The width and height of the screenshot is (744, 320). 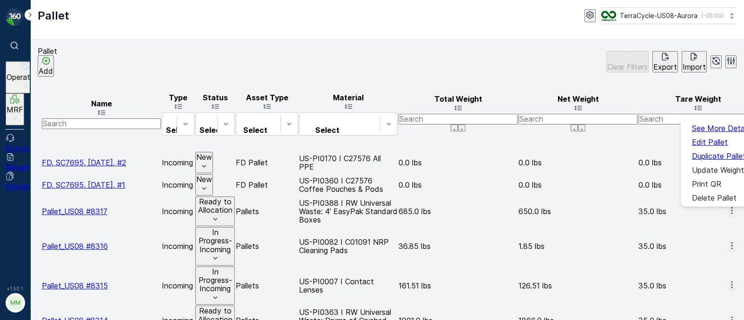 I want to click on p: Documents, so click(x=15, y=187).